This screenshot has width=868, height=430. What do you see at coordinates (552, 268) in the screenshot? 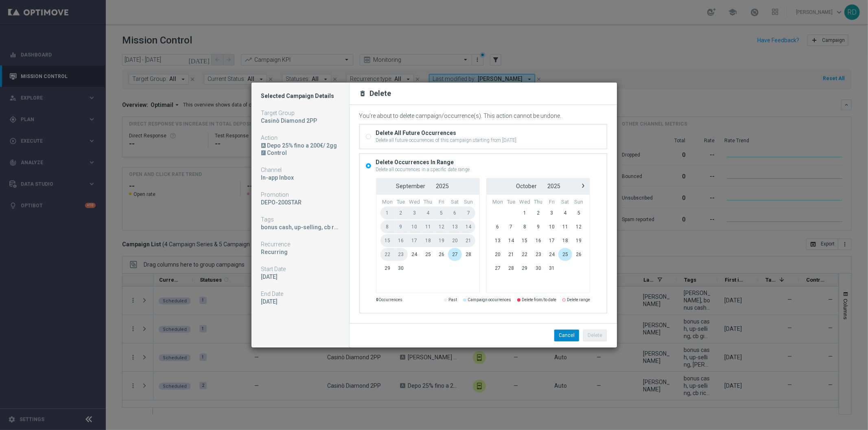
I see `span: 31` at bounding box center [552, 268].